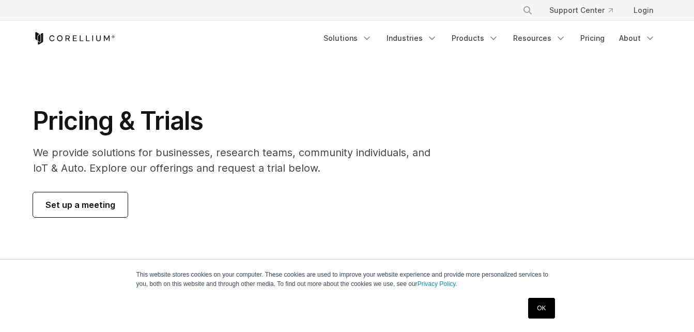 This screenshot has width=694, height=332. I want to click on p: We provide solutions for businesses, research teams, community individuals, and IoT & Auto. Explo..., so click(239, 160).